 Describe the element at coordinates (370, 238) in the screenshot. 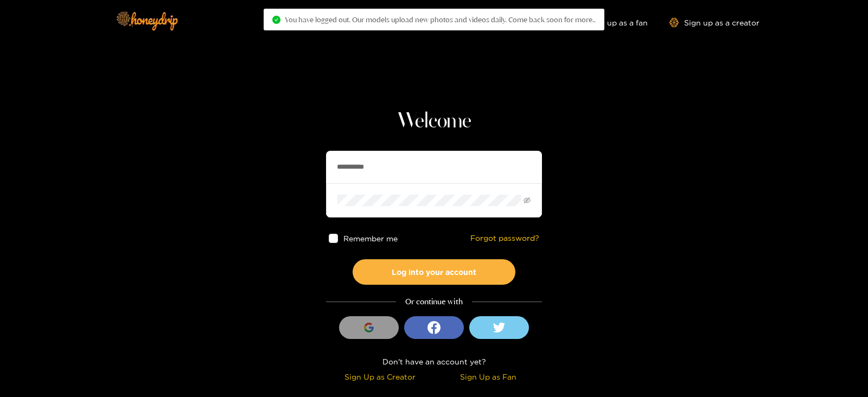

I see `span: Remember me` at that location.